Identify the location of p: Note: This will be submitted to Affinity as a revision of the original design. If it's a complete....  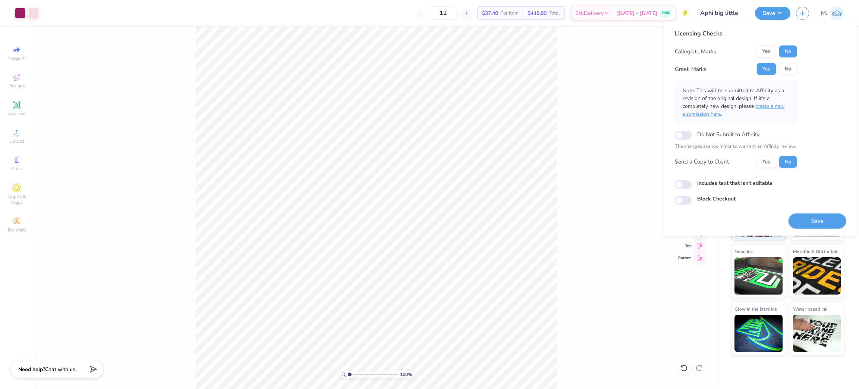
(736, 102).